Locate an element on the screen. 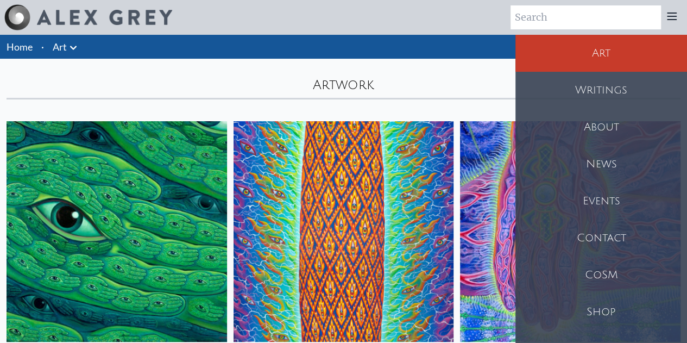 The width and height of the screenshot is (687, 343). a: Writings is located at coordinates (601, 90).